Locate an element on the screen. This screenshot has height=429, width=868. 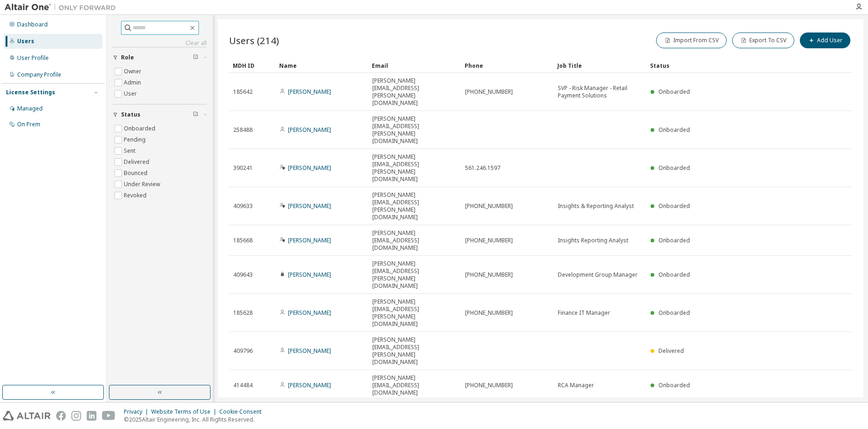
div: Dashboard is located at coordinates (32, 25).